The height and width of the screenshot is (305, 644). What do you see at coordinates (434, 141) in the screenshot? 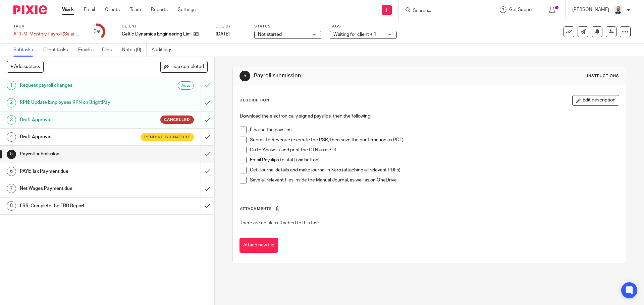
I see `p: Submit to Revenue (execute the PSR, then save the confirmation as PDF)` at bounding box center [434, 141].